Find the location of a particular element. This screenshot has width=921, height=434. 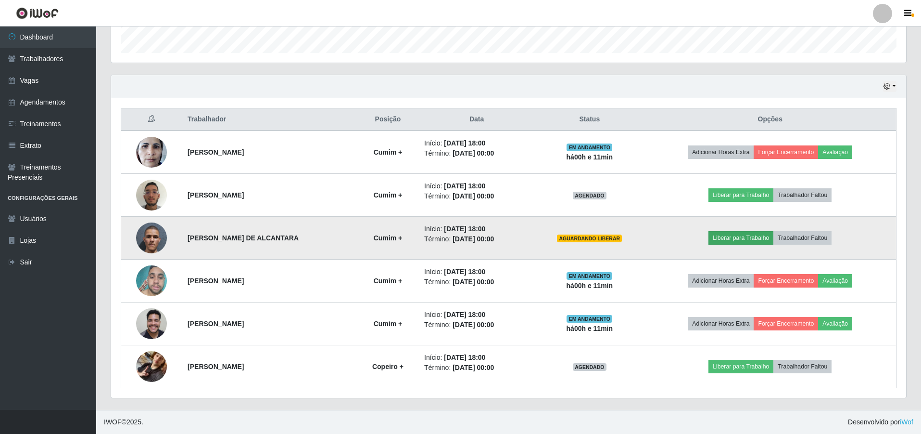

img: CoreUI Logo is located at coordinates (37, 13).